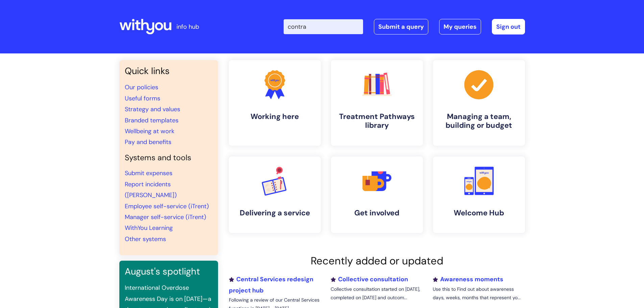  I want to click on a: Wellbeing at work, so click(149, 131).